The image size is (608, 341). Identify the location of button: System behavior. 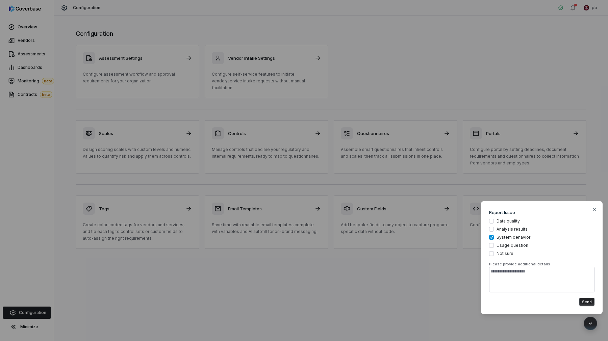
(491, 237).